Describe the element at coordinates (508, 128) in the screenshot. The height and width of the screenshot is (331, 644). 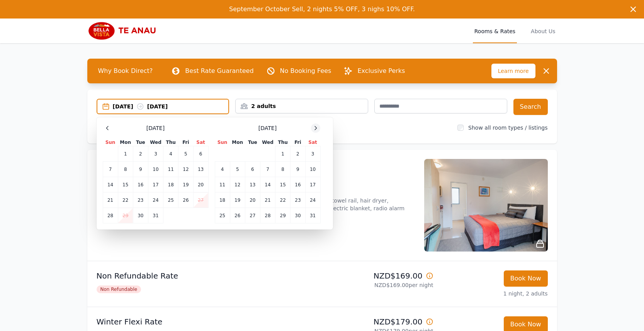
I see `label: Show all room types / listings` at that location.